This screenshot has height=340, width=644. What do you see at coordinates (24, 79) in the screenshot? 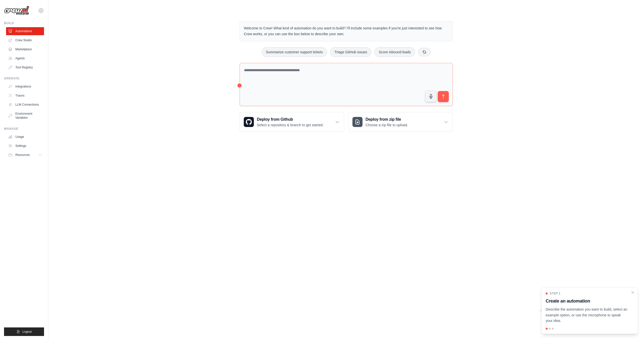
I see `div: Operate` at bounding box center [24, 79].